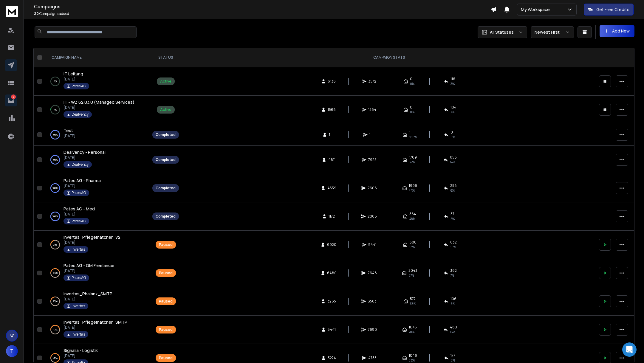  Describe the element at coordinates (165, 135) in the screenshot. I see `div: Completed` at that location.